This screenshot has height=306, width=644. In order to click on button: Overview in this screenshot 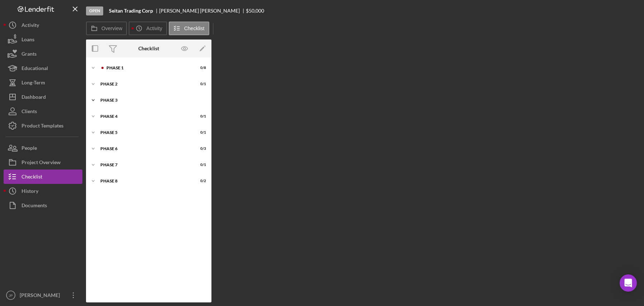, I will do `click(106, 28)`.